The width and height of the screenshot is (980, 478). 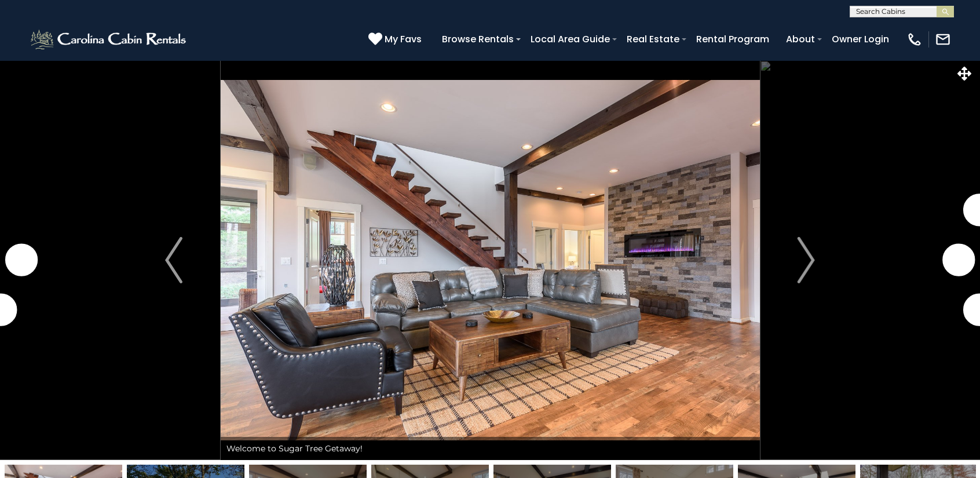 What do you see at coordinates (915, 39) in the screenshot?
I see `img: phone-regular-white.png` at bounding box center [915, 39].